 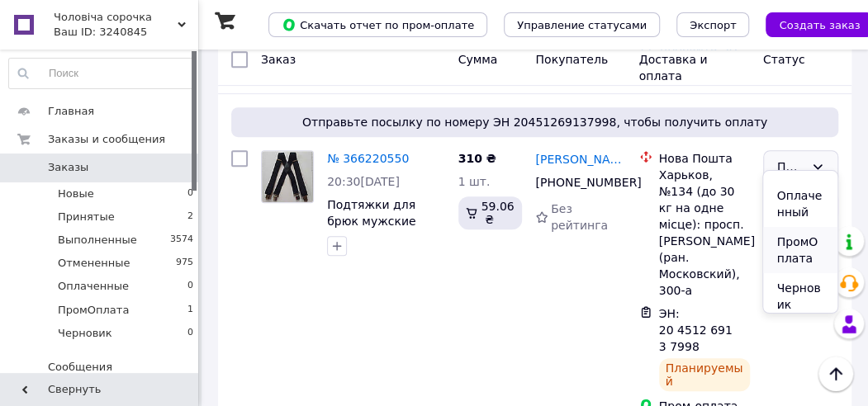 I want to click on span: Управление статусами, so click(x=582, y=25).